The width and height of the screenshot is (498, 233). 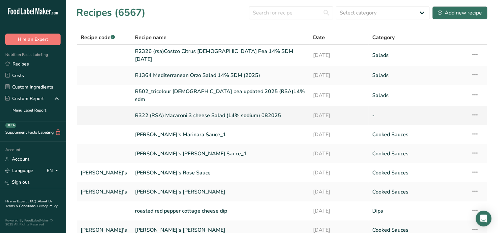 I want to click on span: Recipe code, so click(x=98, y=37).